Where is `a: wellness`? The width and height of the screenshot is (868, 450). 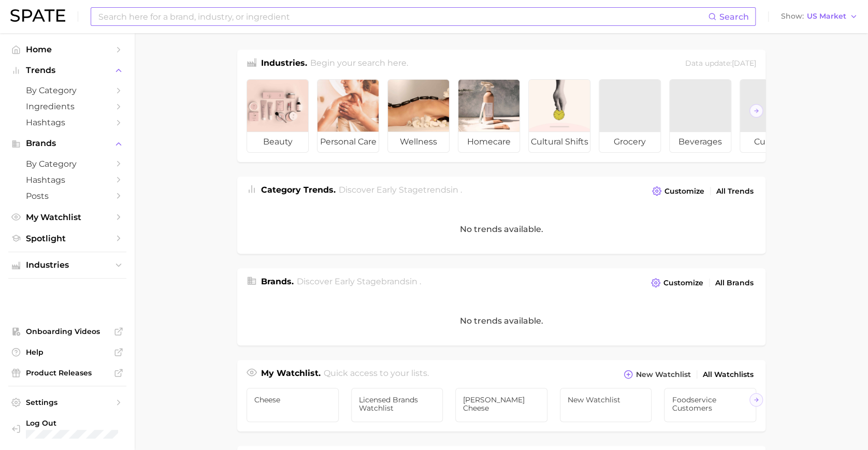
a: wellness is located at coordinates (419, 116).